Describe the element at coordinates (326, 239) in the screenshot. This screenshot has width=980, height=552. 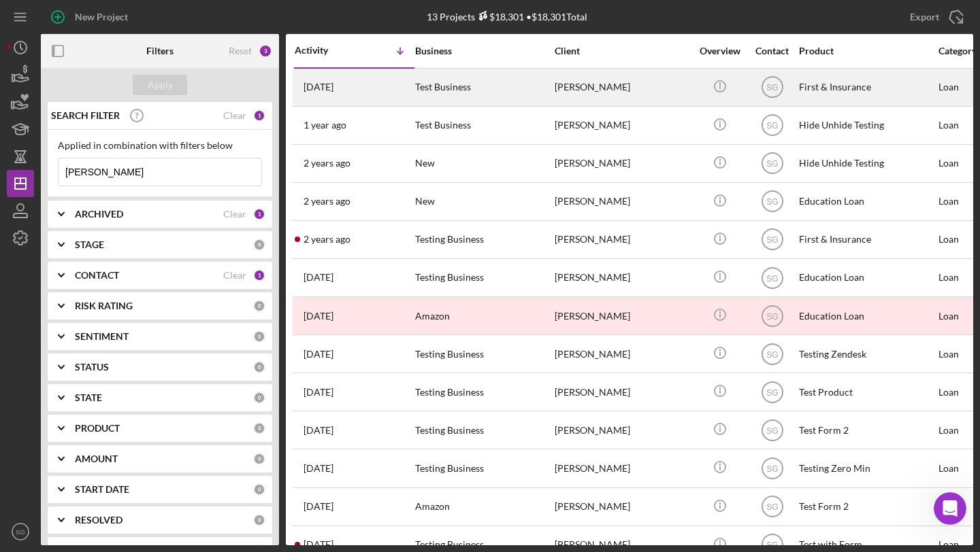
I see `time: 2023-06-28 07:13` at that location.